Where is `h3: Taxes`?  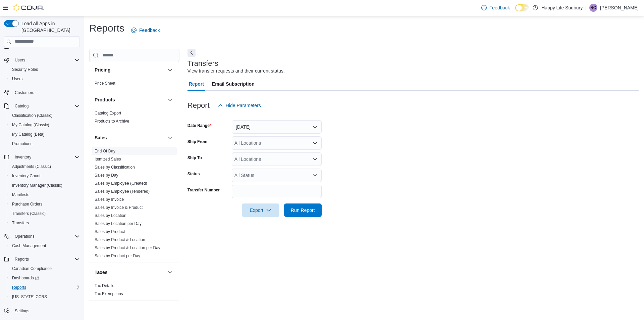
h3: Taxes is located at coordinates (101, 272).